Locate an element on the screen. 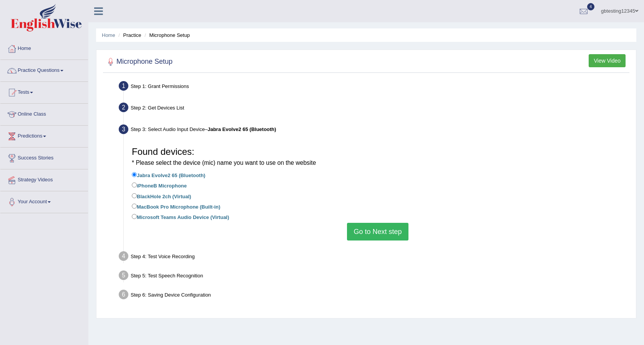 Image resolution: width=644 pixels, height=345 pixels. b: Jabra Evolve2 65 (Bluetooth) is located at coordinates (242, 129).